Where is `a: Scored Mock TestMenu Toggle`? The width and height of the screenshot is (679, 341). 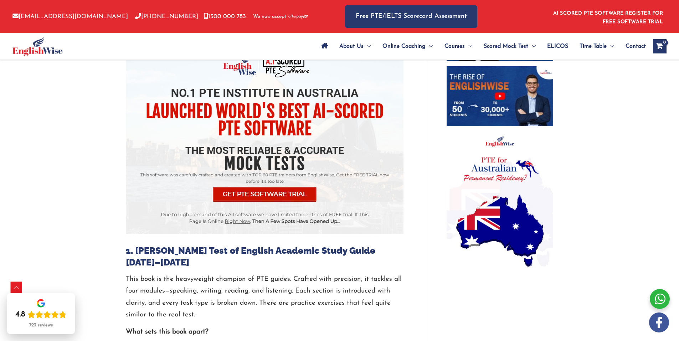 a: Scored Mock TestMenu Toggle is located at coordinates (509, 46).